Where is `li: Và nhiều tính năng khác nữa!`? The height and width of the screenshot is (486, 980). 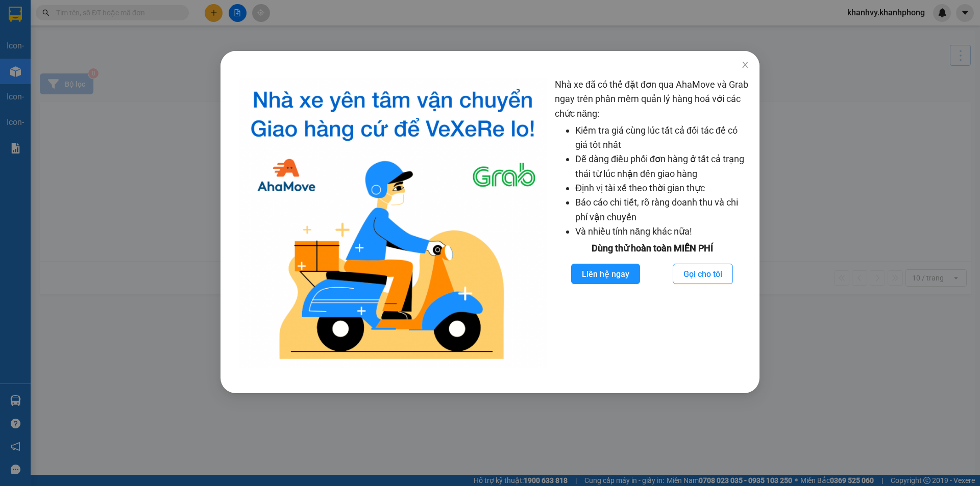 li: Và nhiều tính năng khác nữa! is located at coordinates (662, 232).